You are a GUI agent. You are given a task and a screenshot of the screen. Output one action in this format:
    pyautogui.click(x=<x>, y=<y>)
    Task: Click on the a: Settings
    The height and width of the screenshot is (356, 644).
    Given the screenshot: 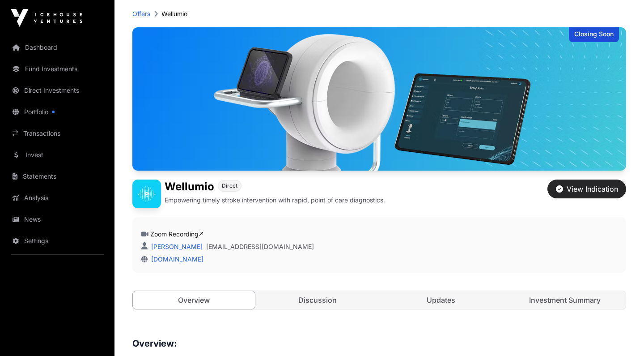 What is the action you would take?
    pyautogui.click(x=57, y=241)
    